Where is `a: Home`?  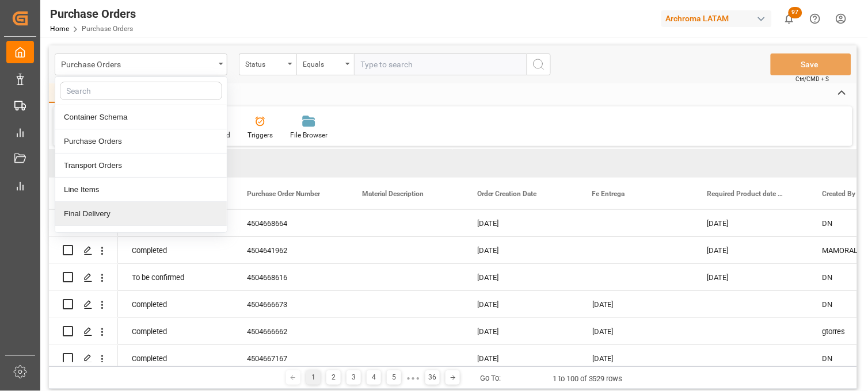 a: Home is located at coordinates (60, 29).